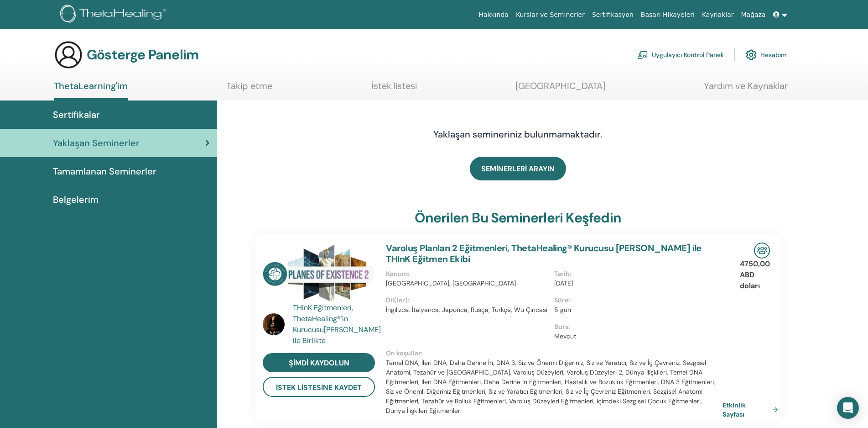 The width and height of the screenshot is (868, 428). What do you see at coordinates (403, 353) in the screenshot?
I see `font: Ön koşullar` at bounding box center [403, 353].